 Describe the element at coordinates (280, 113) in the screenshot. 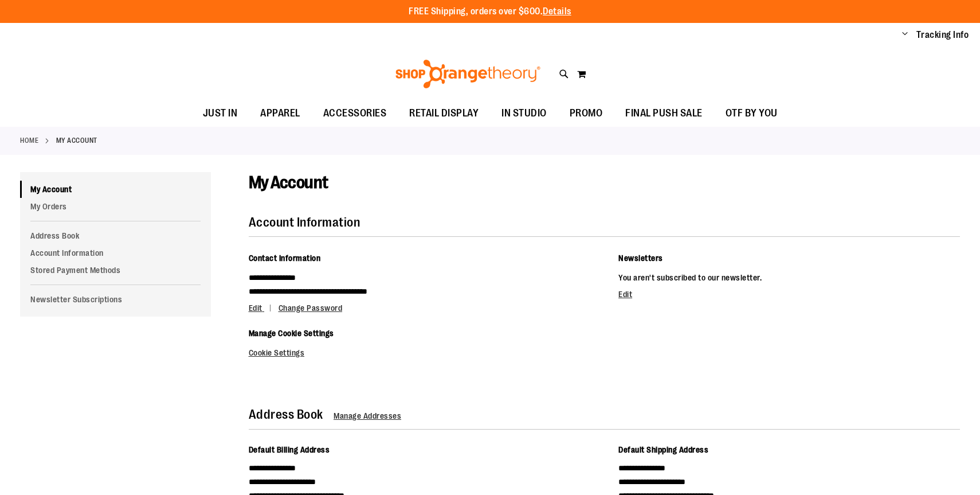

I see `span: APPAREL` at that location.